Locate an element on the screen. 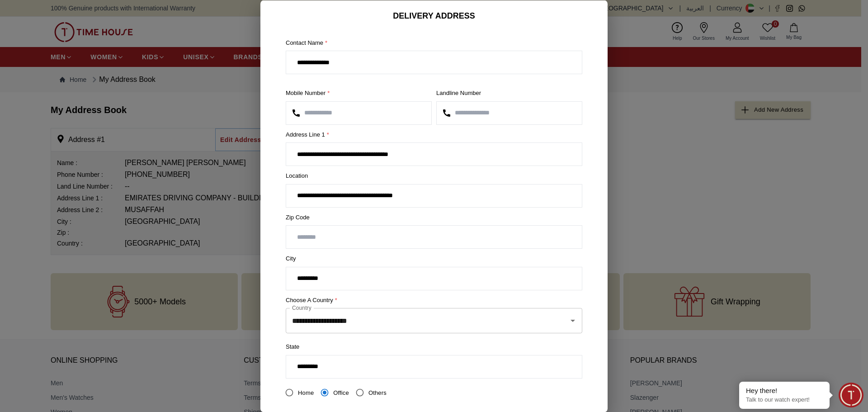 The width and height of the screenshot is (868, 412). span: Others is located at coordinates (377, 392).